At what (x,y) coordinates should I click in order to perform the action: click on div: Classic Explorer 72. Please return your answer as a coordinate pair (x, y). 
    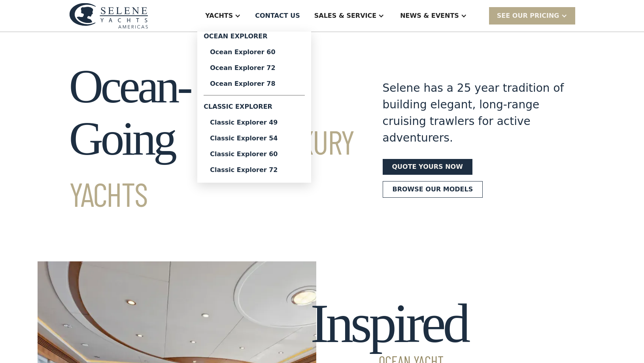
    Looking at the image, I should click on (254, 170).